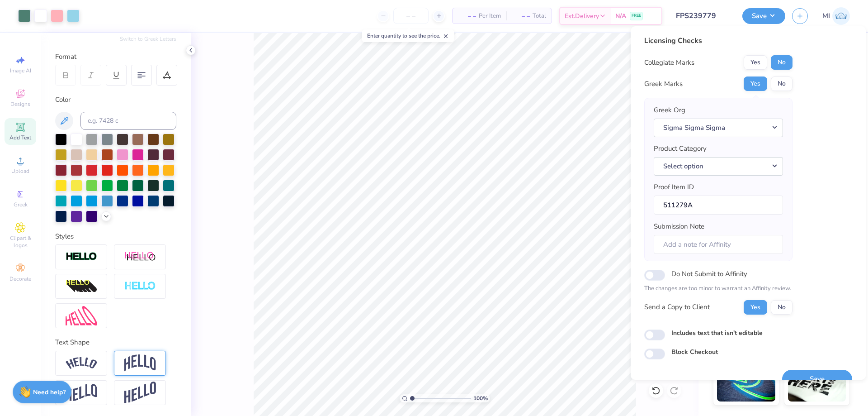  Describe the element at coordinates (664, 84) in the screenshot. I see `div: Greek Marks` at that location.